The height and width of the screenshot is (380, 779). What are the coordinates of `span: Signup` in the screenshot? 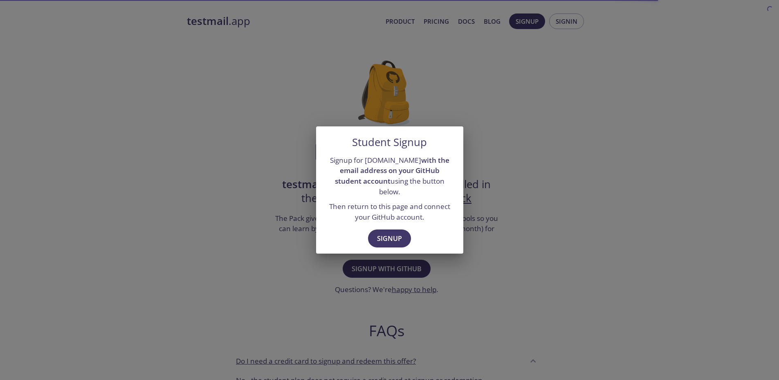 It's located at (389, 238).